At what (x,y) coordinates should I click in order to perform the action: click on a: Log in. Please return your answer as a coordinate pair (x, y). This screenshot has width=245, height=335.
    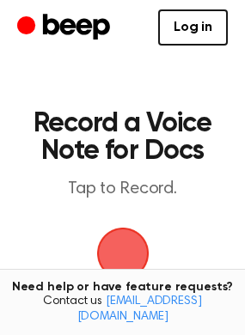
    Looking at the image, I should click on (192, 27).